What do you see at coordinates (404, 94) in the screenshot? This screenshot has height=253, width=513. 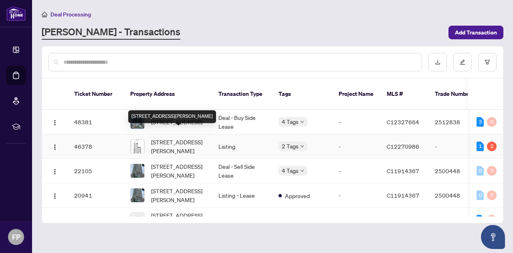 I see `th: MLS #` at bounding box center [404, 94].